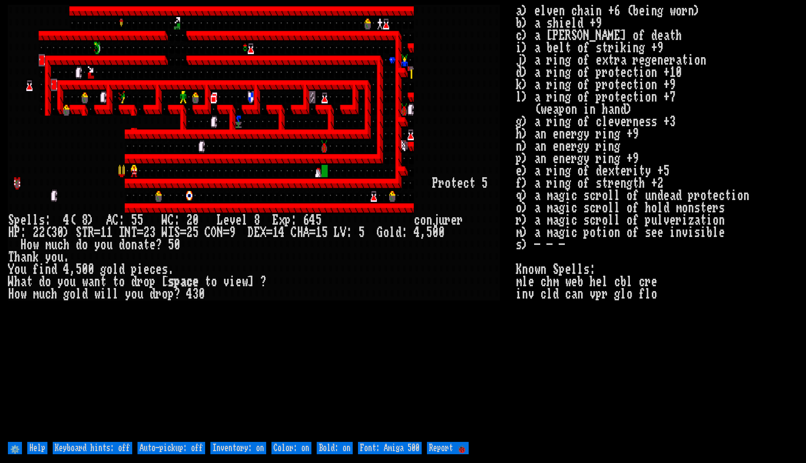 The height and width of the screenshot is (463, 806). I want to click on div: i, so click(103, 294).